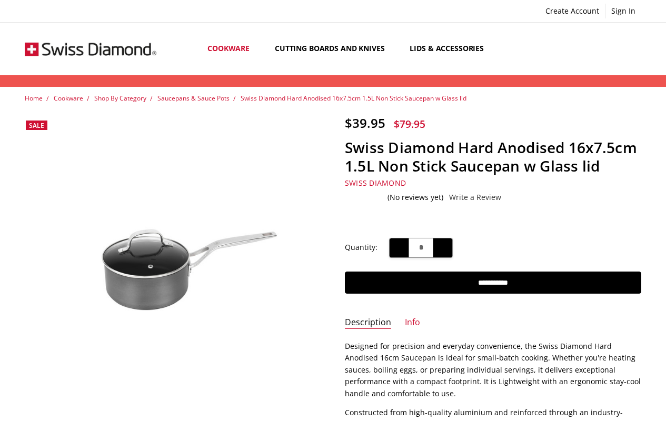 Image resolution: width=666 pixels, height=421 pixels. What do you see at coordinates (353, 98) in the screenshot?
I see `span: Swiss Diamond Hard Anodised 16x7.5cm 1.5L Non Stick Saucepan w Glass lid` at bounding box center [353, 98].